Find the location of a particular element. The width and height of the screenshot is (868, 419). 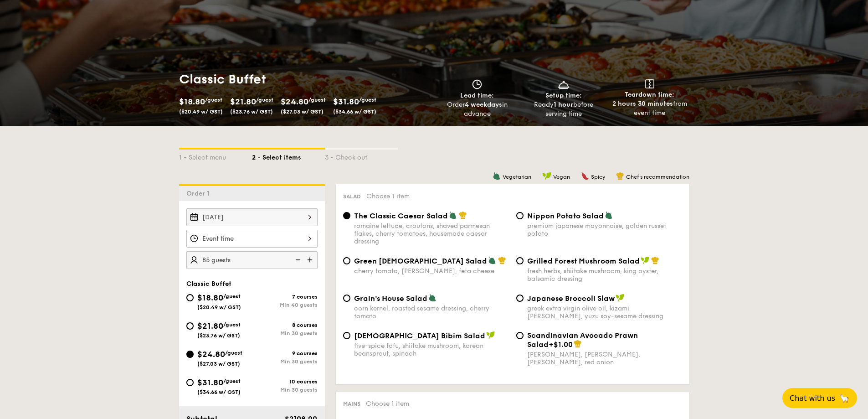

img: icon-teardown.65201eee.svg is located at coordinates (650, 84).